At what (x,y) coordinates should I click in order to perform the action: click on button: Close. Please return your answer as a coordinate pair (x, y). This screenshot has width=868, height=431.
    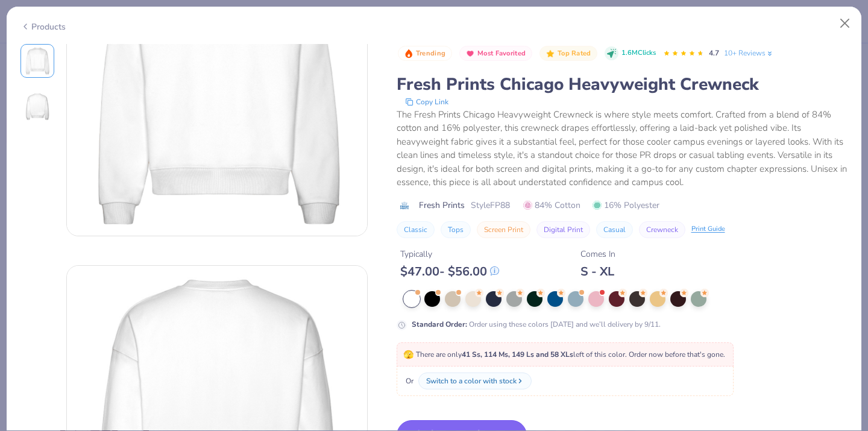
    Looking at the image, I should click on (845, 24).